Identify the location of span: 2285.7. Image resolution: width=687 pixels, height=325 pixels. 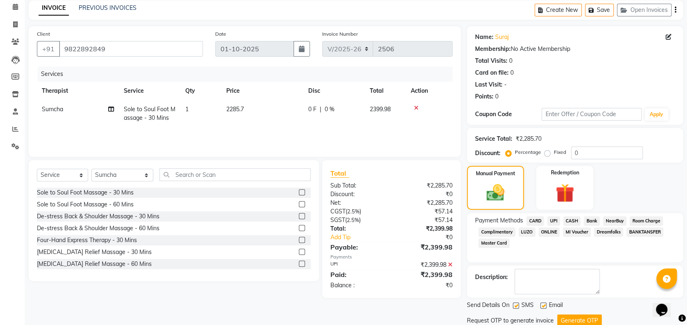
(235, 109).